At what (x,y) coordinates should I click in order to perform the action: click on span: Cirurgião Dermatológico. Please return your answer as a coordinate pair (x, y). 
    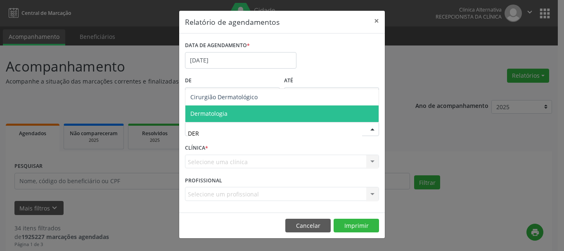
    Looking at the image, I should click on (224, 97).